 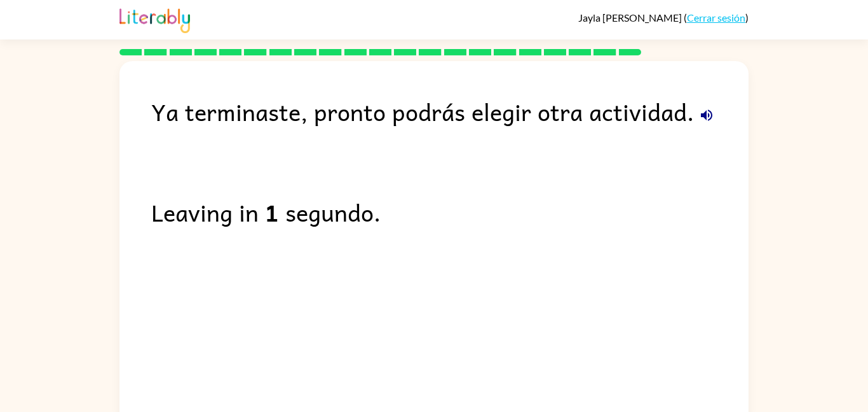 I want to click on a: Cerrar sesión, so click(x=716, y=17).